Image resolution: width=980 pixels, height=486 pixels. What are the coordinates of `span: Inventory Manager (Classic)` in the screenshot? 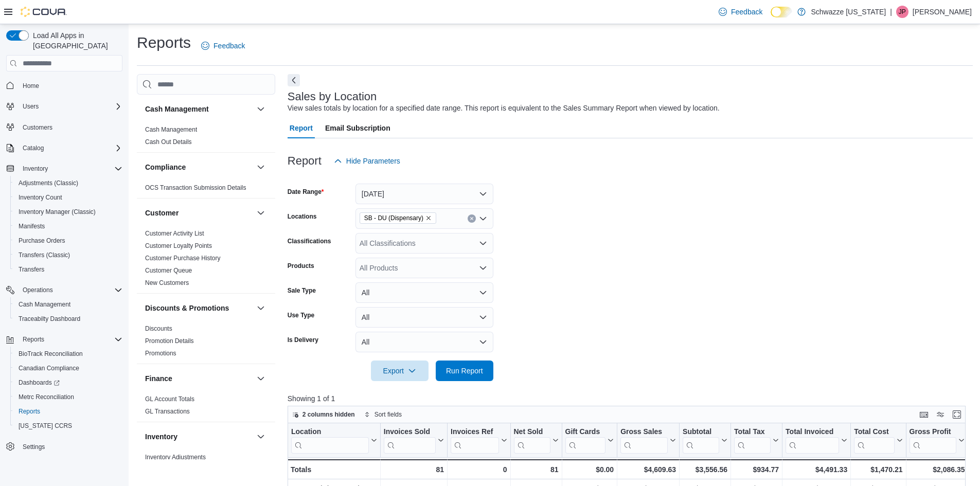 It's located at (69, 212).